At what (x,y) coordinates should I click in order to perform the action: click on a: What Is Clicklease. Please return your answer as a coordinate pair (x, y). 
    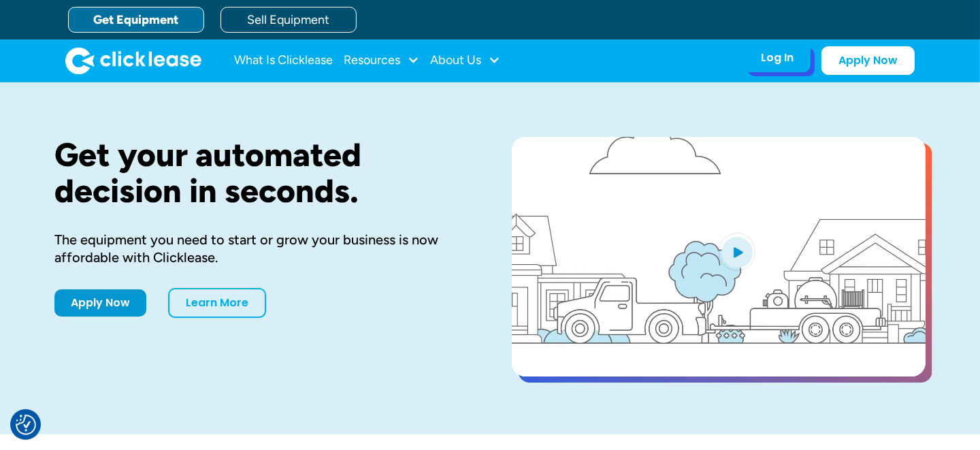
    Looking at the image, I should click on (283, 61).